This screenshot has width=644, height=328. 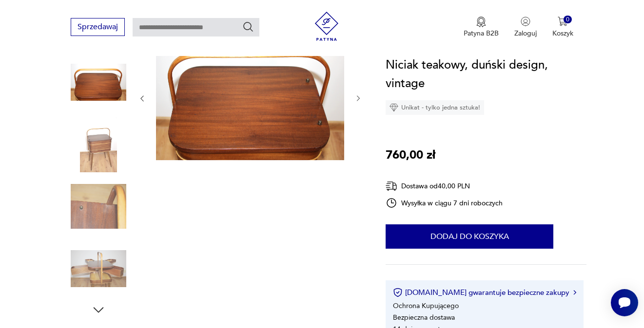 I want to click on button: 0Koszyk, so click(x=563, y=27).